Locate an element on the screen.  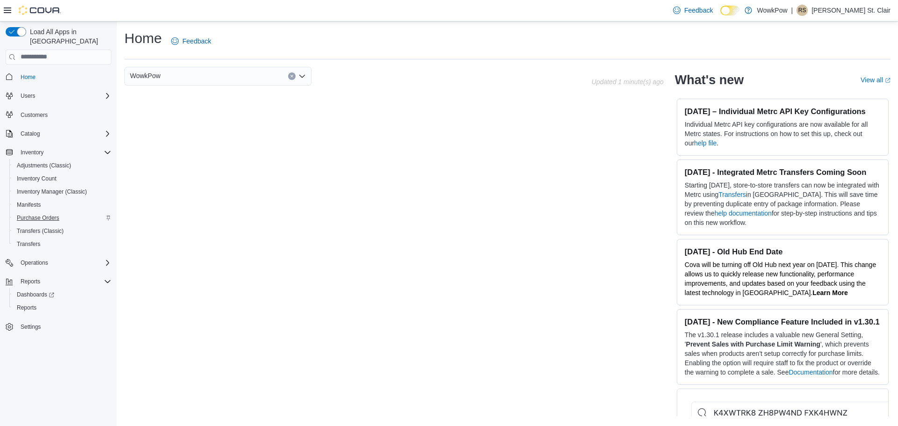
a: Customers is located at coordinates (34, 115).